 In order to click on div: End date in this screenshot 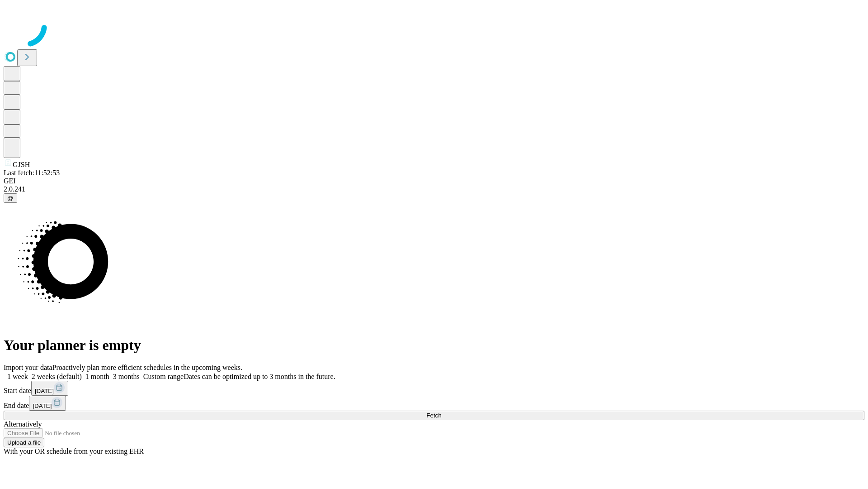, I will do `click(434, 402)`.